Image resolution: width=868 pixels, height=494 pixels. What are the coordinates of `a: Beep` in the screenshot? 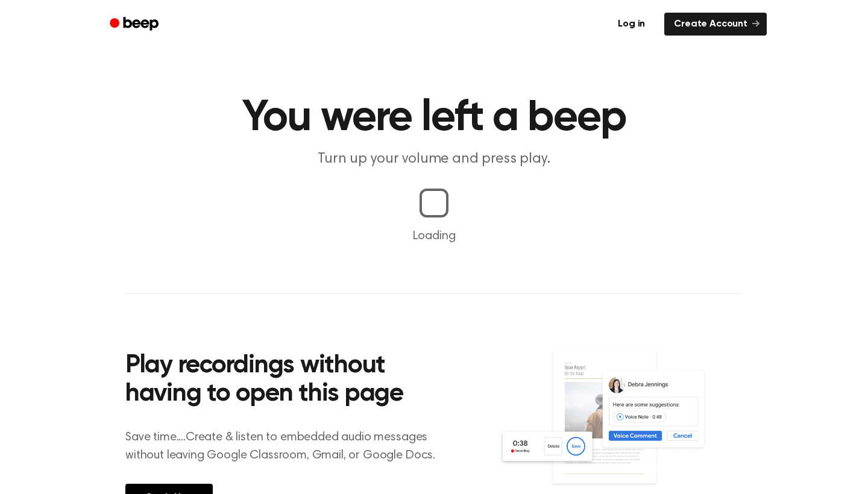 It's located at (135, 24).